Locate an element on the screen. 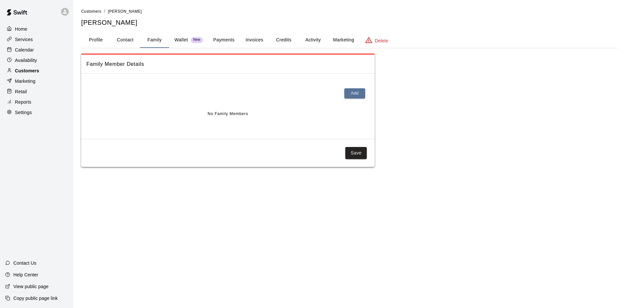 The height and width of the screenshot is (308, 626). p: Reports is located at coordinates (23, 102).